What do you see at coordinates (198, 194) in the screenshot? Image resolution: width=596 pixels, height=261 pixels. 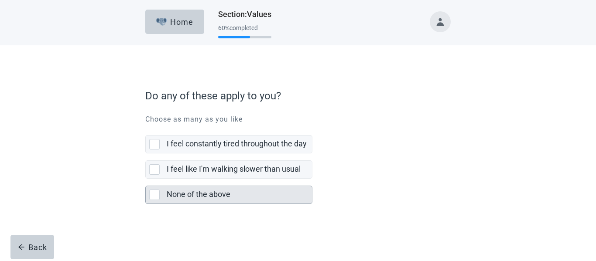 I see `label: None of the above` at bounding box center [198, 194].